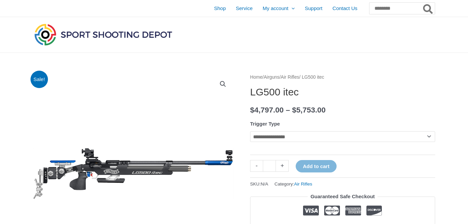  I want to click on bdi: 5,753.00, so click(309, 110).